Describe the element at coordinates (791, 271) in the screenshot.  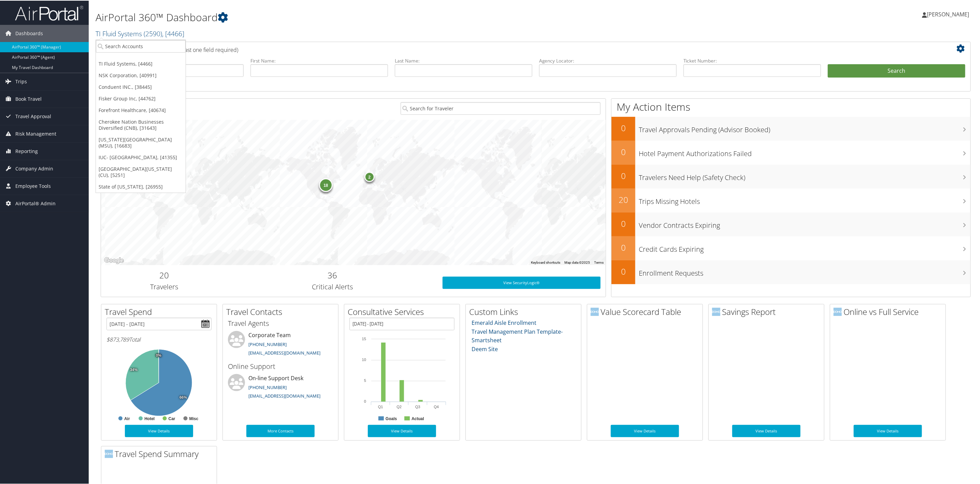
I see `a: 0Enrollment Requests` at that location.